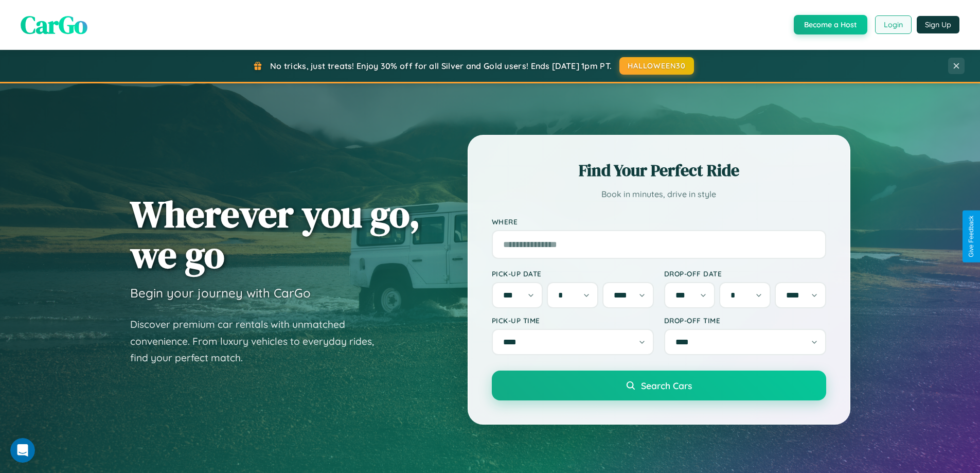 The width and height of the screenshot is (980, 473). What do you see at coordinates (659, 386) in the screenshot?
I see `button: Search Cars` at bounding box center [659, 386].